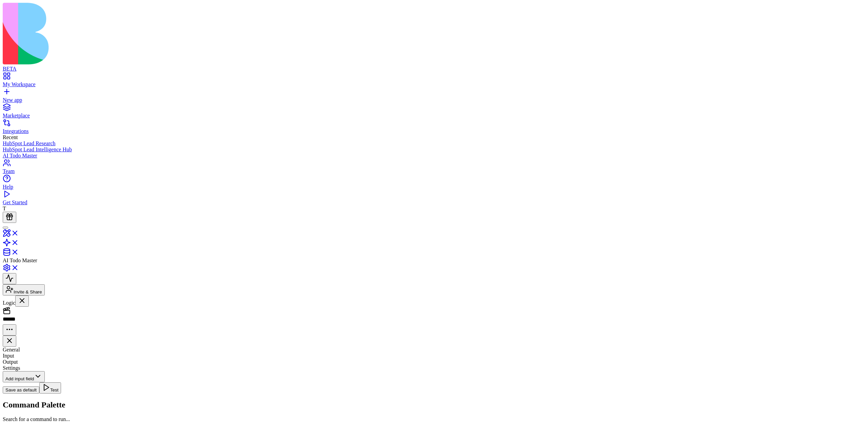 The image size is (868, 439). I want to click on a: Team, so click(434, 168).